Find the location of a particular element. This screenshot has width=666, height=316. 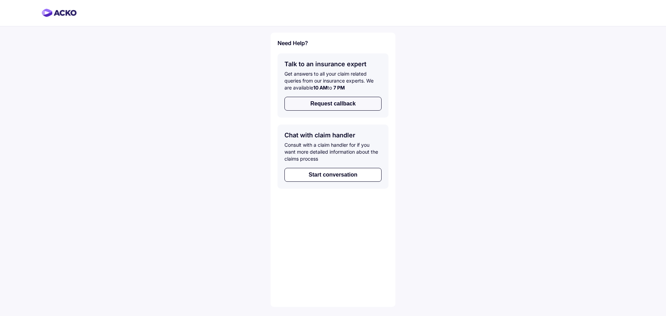

h6: Need Help? is located at coordinates (333, 43).